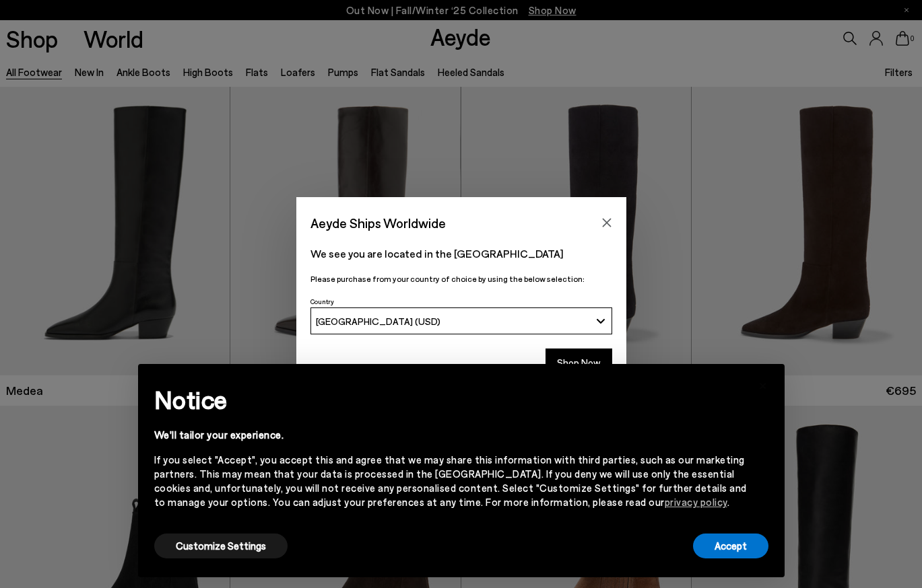  Describe the element at coordinates (221, 546) in the screenshot. I see `button: Customize Settings` at that location.